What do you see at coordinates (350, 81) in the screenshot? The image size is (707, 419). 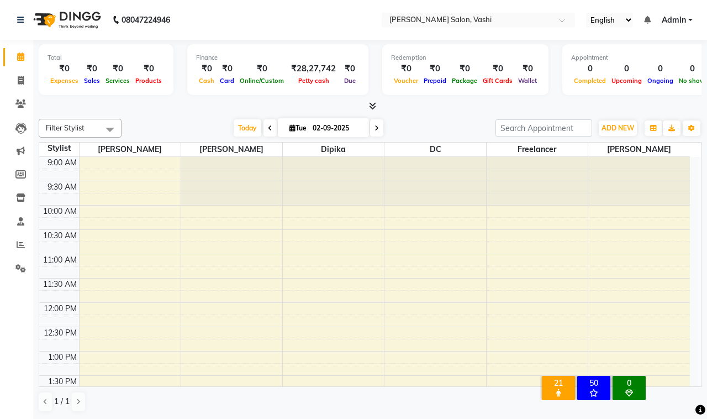 I see `span: Due` at bounding box center [350, 81].